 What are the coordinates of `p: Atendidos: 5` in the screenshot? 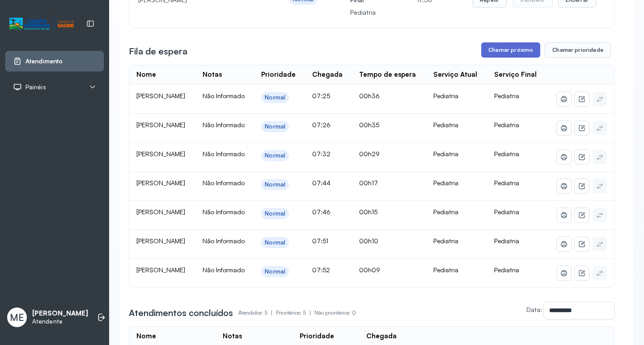 It's located at (257, 313).